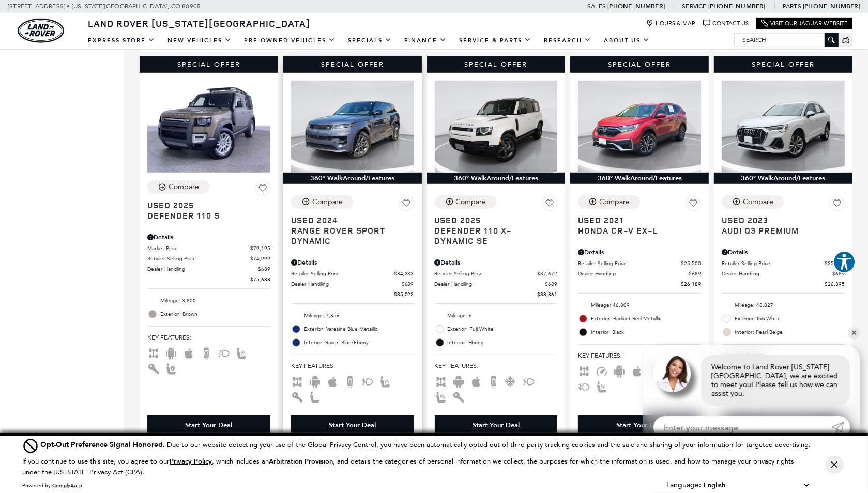 This screenshot has height=493, width=868. Describe the element at coordinates (844, 263) in the screenshot. I see `aside: Accessibility Help Desk` at that location.